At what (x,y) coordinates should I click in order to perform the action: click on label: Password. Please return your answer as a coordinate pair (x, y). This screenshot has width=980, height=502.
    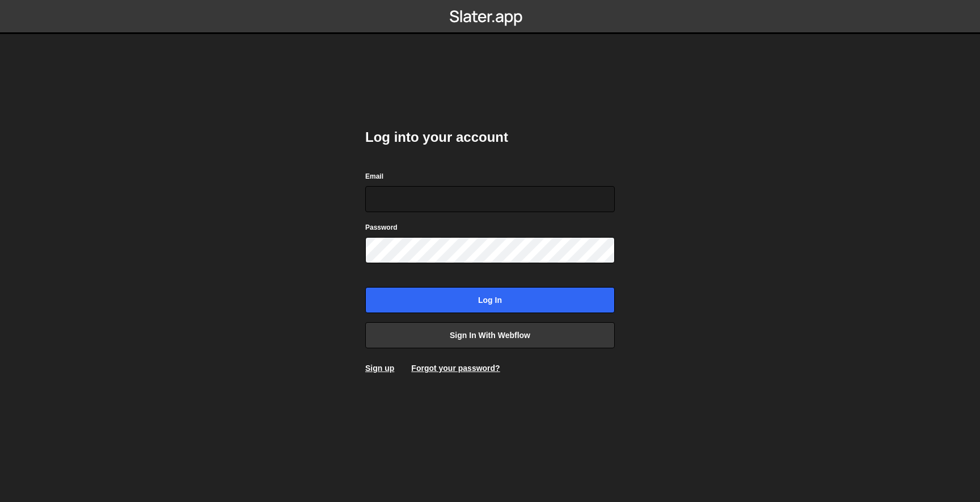
    Looking at the image, I should click on (381, 228).